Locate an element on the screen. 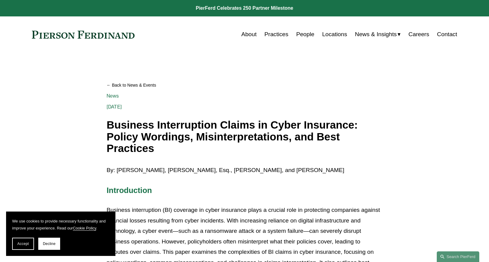 The height and width of the screenshot is (262, 489). a: News is located at coordinates (113, 96).